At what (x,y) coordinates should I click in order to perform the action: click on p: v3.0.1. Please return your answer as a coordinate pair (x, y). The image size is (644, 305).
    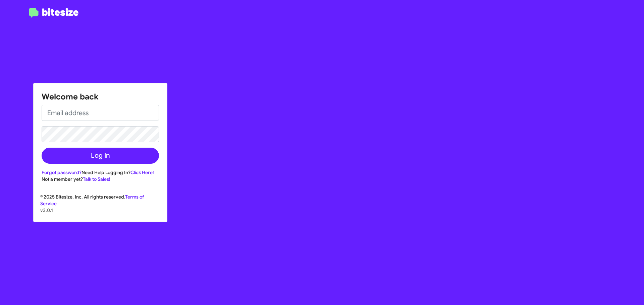
    Looking at the image, I should click on (100, 210).